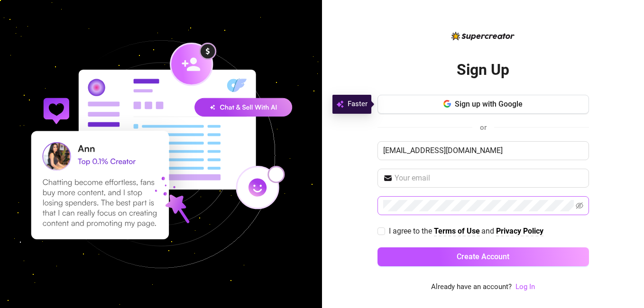 The width and height of the screenshot is (644, 308). Describe the element at coordinates (483, 256) in the screenshot. I see `span: Create Account` at that location.